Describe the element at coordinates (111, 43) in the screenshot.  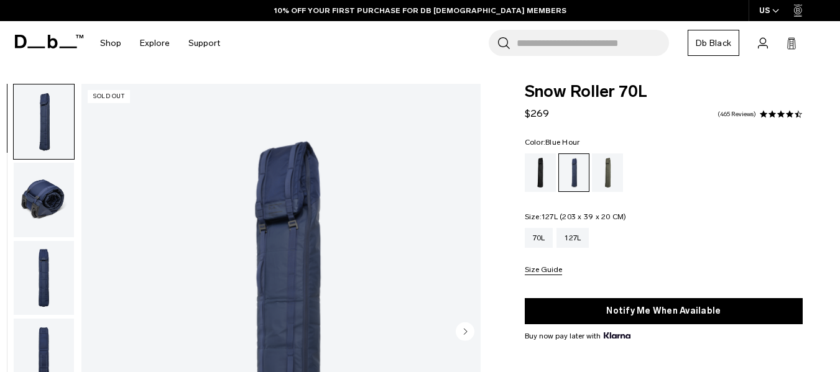
I see `a: Shop` at that location.